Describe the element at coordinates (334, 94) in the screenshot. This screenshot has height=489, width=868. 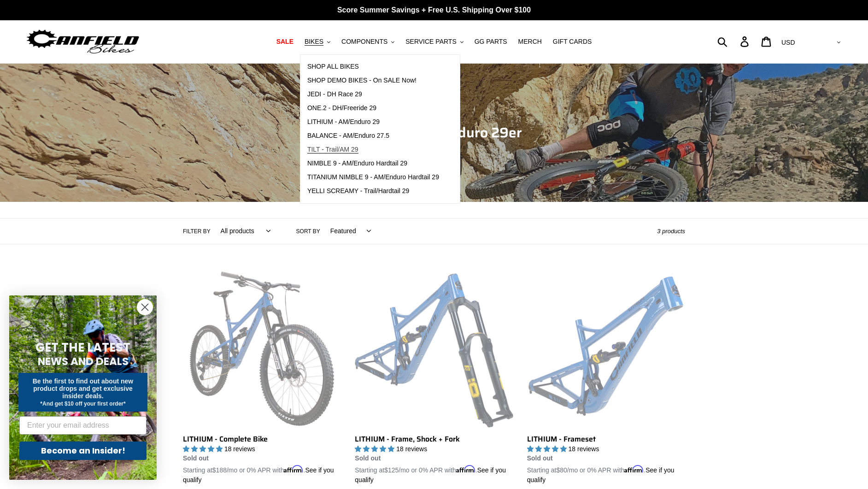
I see `span: JEDI - DH Race 29` at that location.